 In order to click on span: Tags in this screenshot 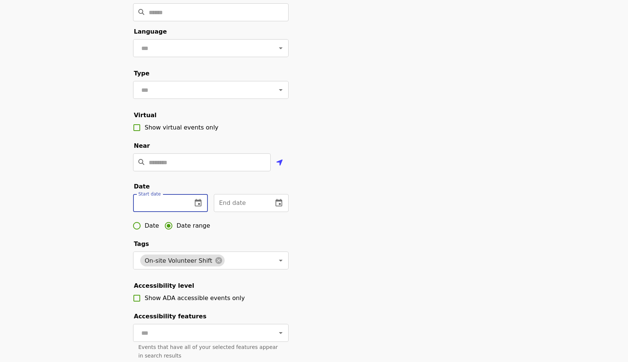, I will do `click(141, 244)`.